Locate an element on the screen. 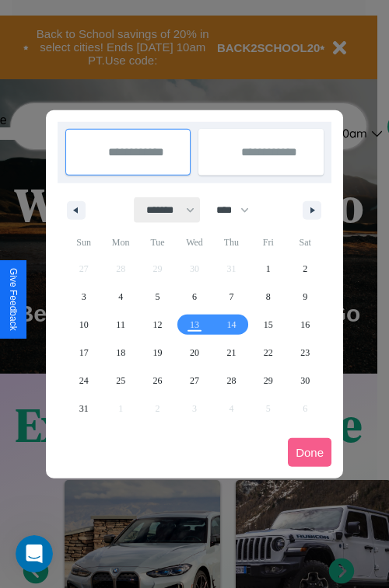  span: 23 is located at coordinates (305, 353).